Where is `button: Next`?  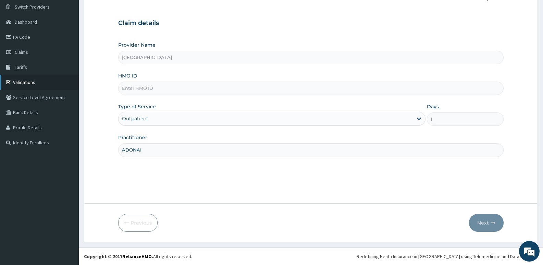 button: Next is located at coordinates (486, 223).